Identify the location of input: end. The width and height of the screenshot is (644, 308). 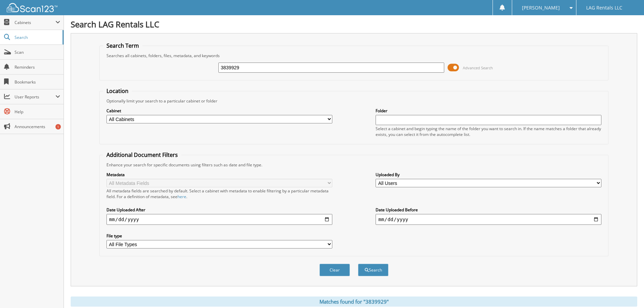
(489, 219).